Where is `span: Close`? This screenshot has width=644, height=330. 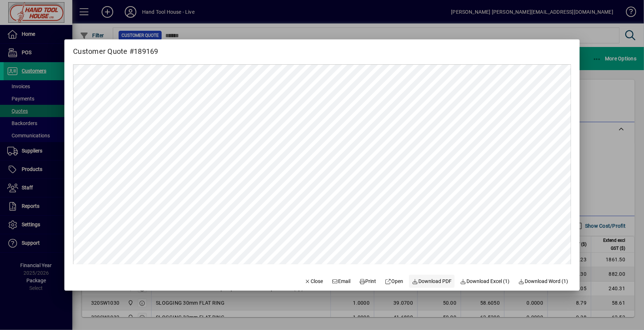 span: Close is located at coordinates (314, 282).